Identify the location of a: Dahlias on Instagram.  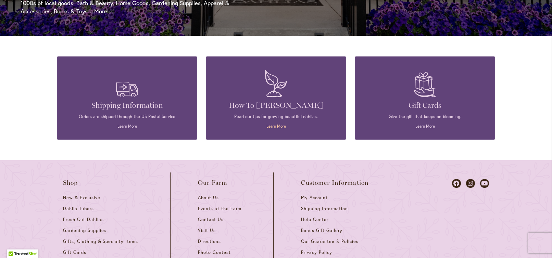
(470, 184).